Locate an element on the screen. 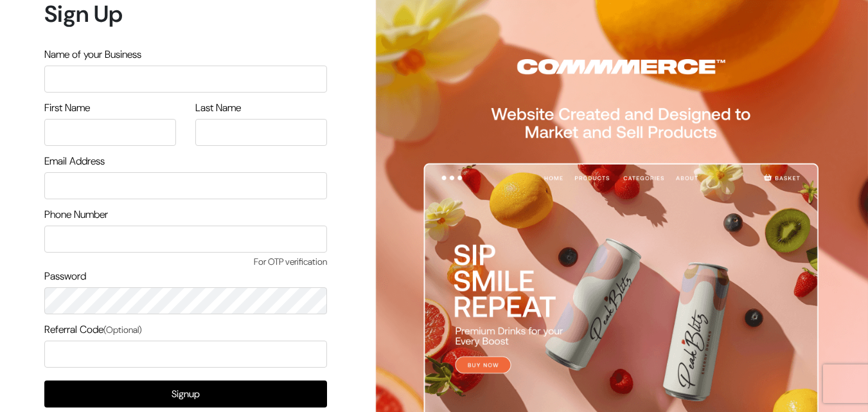 The height and width of the screenshot is (412, 868). label: Last Name is located at coordinates (218, 108).